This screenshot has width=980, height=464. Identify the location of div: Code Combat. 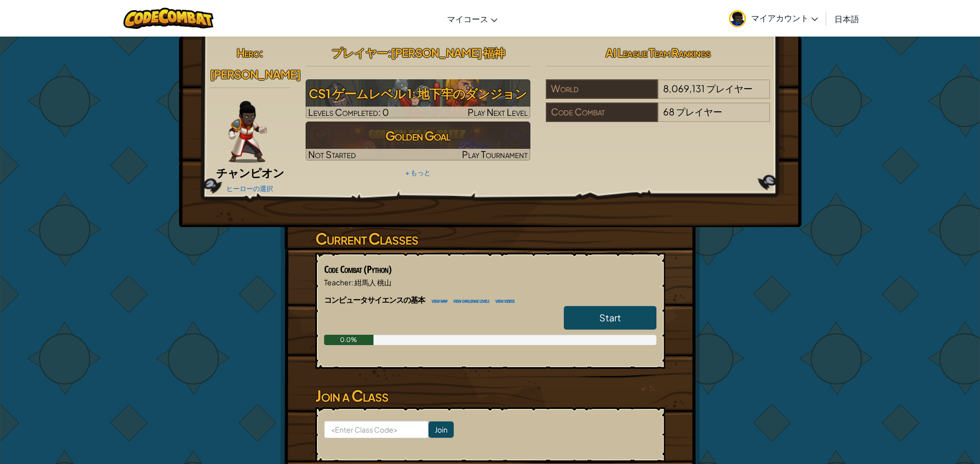
(602, 112).